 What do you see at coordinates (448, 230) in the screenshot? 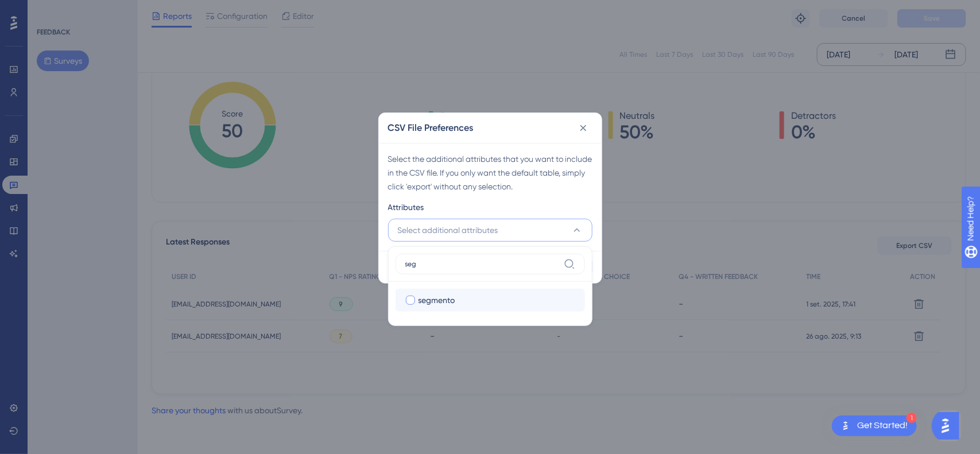
I see `span: Select additional attributes` at bounding box center [448, 230].